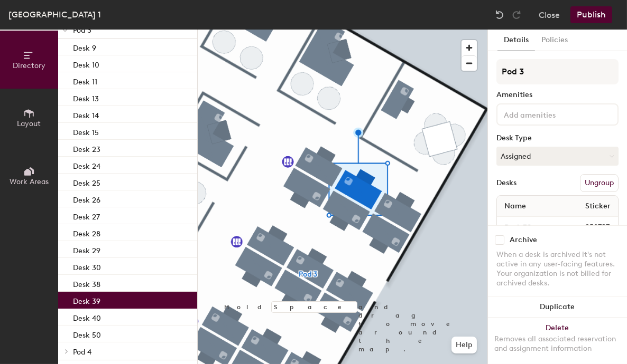  Describe the element at coordinates (87, 334) in the screenshot. I see `p: Desk 50` at that location.